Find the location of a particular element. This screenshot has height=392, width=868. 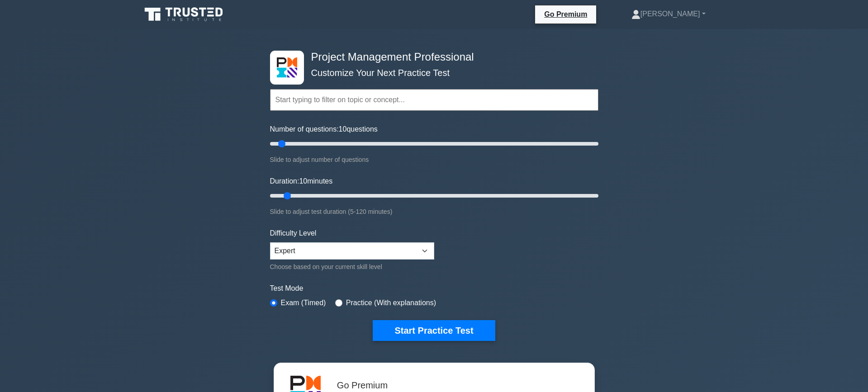

h4: Project Management Professional is located at coordinates (431, 57).